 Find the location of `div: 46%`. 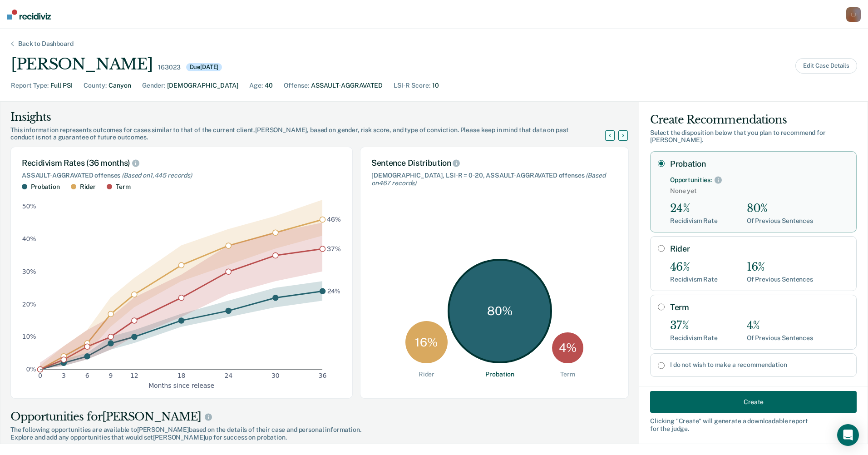

div: 46% is located at coordinates (694, 267).